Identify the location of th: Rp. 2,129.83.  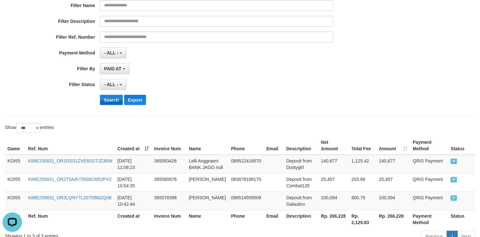
(363, 219).